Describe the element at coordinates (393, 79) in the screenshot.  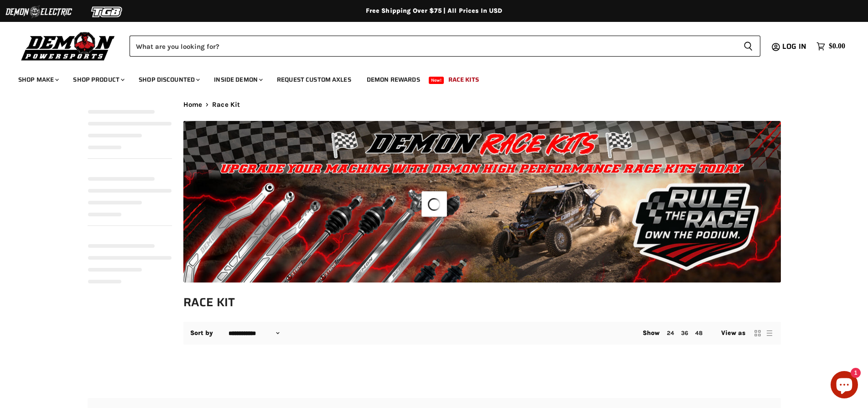
I see `a: Demon Rewards` at that location.